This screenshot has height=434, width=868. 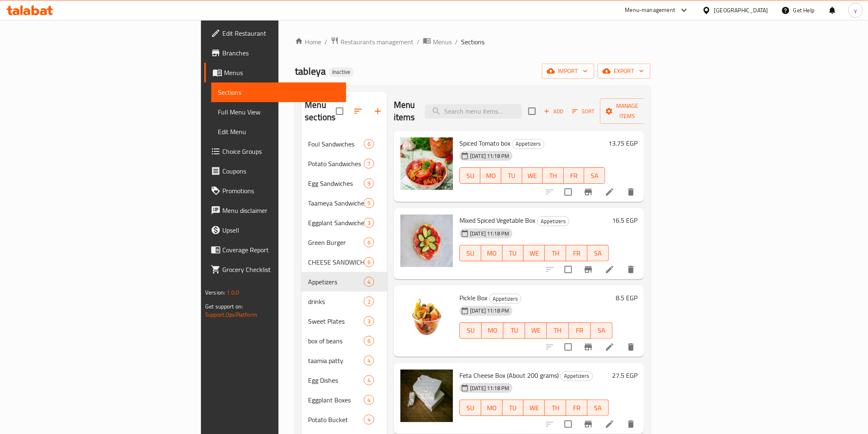 What do you see at coordinates (335, 380) in the screenshot?
I see `span: Egg Dishes` at bounding box center [335, 380].